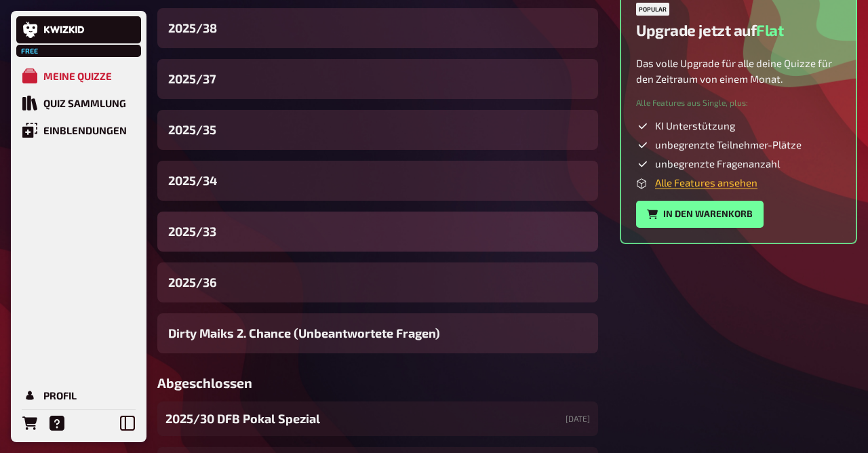 This screenshot has height=453, width=868. I want to click on a: 2025/38, so click(378, 28).